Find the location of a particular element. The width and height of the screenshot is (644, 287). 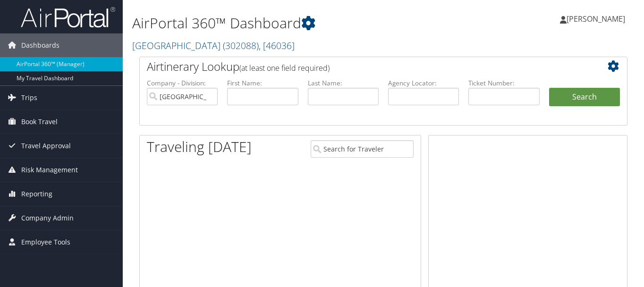

label: Ticket Number: is located at coordinates (503, 83).